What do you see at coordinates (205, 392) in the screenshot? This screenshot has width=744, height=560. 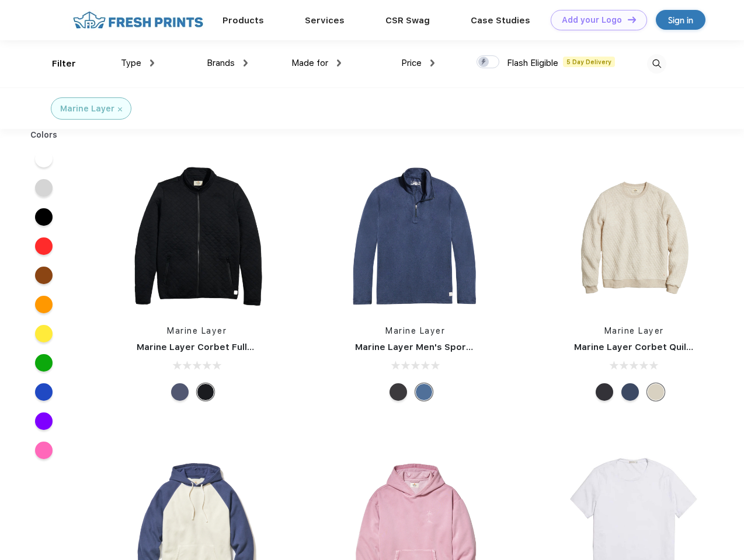 I see `div: Black` at bounding box center [205, 392].